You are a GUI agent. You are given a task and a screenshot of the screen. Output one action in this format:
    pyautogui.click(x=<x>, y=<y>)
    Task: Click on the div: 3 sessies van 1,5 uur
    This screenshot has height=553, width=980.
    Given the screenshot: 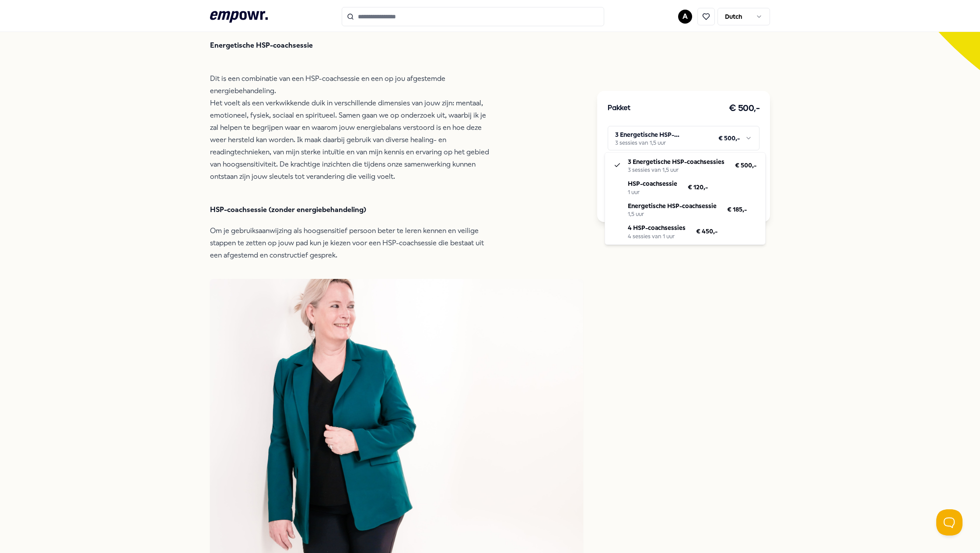 What is the action you would take?
    pyautogui.click(x=676, y=170)
    